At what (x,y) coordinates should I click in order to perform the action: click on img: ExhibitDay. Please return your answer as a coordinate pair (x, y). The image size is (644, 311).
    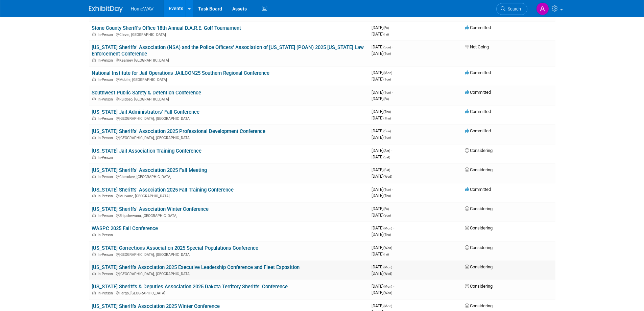
    Looking at the image, I should click on (106, 9).